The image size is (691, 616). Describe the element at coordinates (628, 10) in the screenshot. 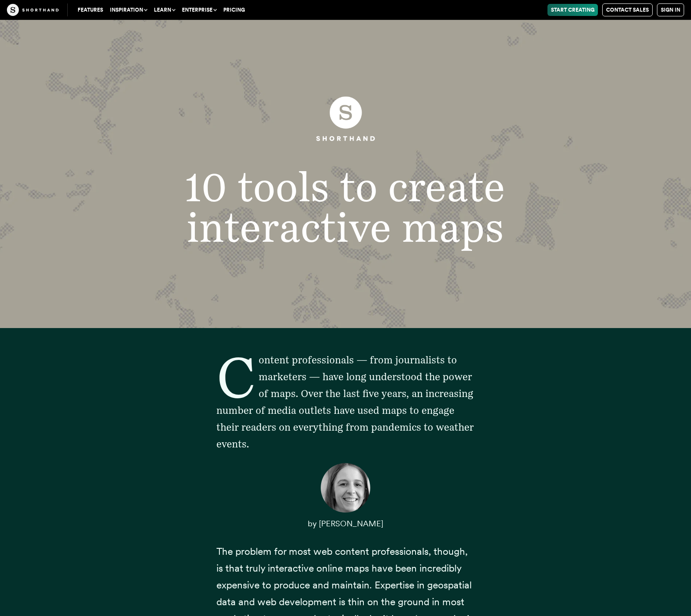

I see `a: Contact Sales` at that location.